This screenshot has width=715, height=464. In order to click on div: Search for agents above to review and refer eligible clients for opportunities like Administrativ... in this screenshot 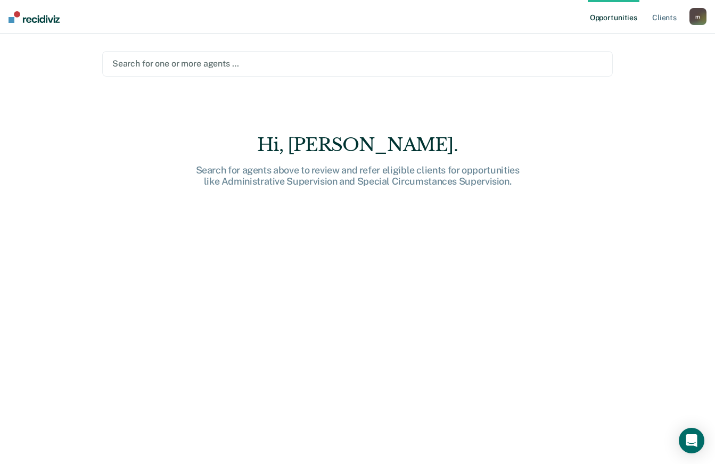, I will do `click(358, 176)`.